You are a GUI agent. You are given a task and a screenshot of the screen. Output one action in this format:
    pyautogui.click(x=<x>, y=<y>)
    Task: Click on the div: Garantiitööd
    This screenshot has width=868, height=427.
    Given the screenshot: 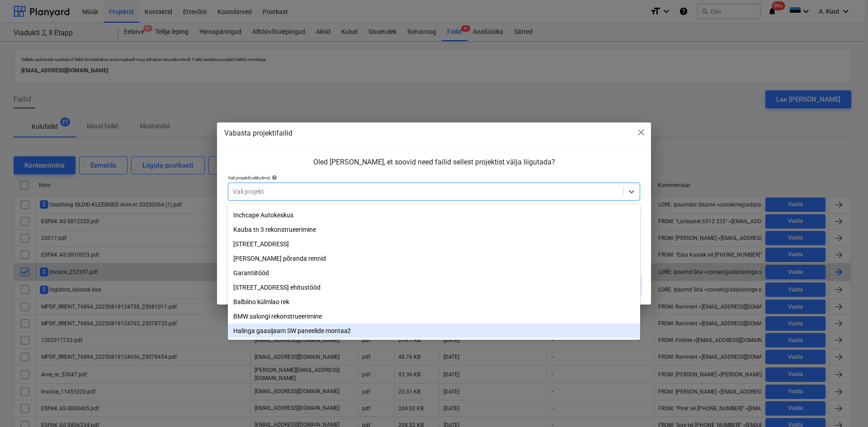 What is the action you would take?
    pyautogui.click(x=434, y=273)
    